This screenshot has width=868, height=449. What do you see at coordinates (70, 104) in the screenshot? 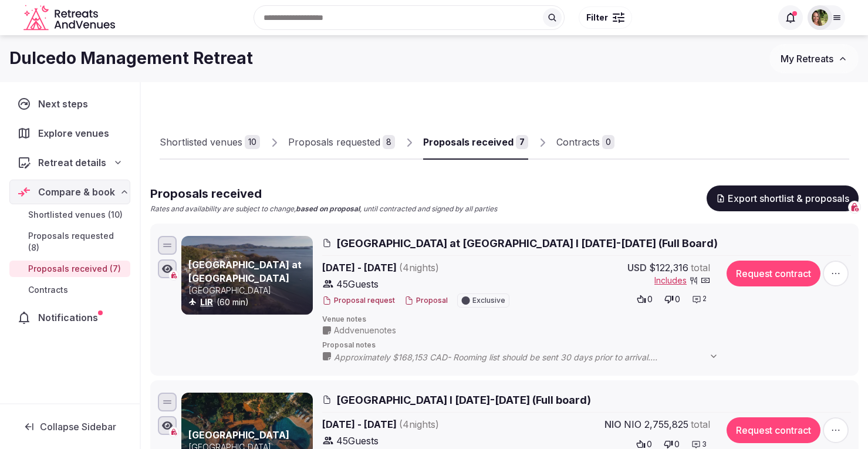
I see `a: Next steps` at bounding box center [70, 104].